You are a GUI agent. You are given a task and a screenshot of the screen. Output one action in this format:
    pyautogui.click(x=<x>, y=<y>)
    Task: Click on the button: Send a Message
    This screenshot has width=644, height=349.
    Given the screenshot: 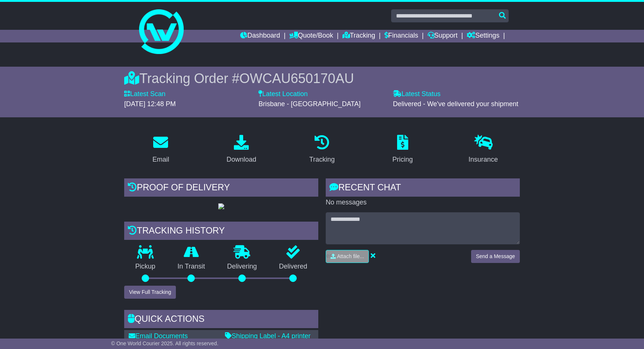 What is the action you would take?
    pyautogui.click(x=495, y=256)
    